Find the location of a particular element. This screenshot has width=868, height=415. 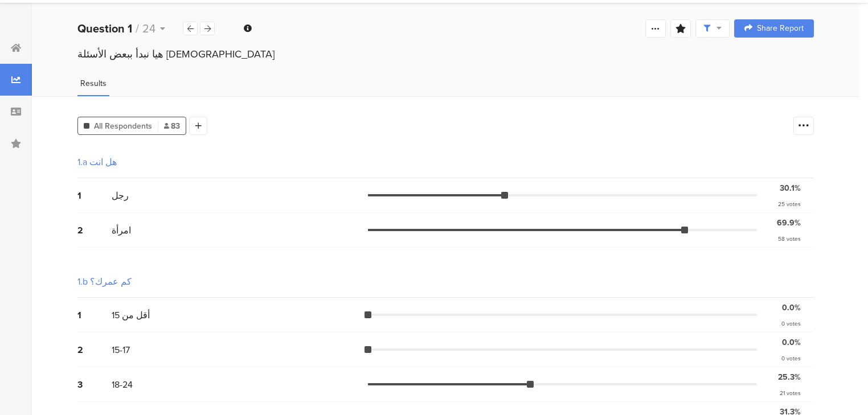

span: 15-17 is located at coordinates (120, 349).